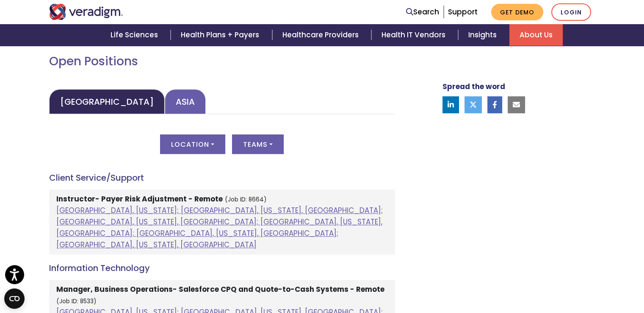 This screenshot has width=644, height=313. Describe the element at coordinates (463, 12) in the screenshot. I see `a: Support` at that location.